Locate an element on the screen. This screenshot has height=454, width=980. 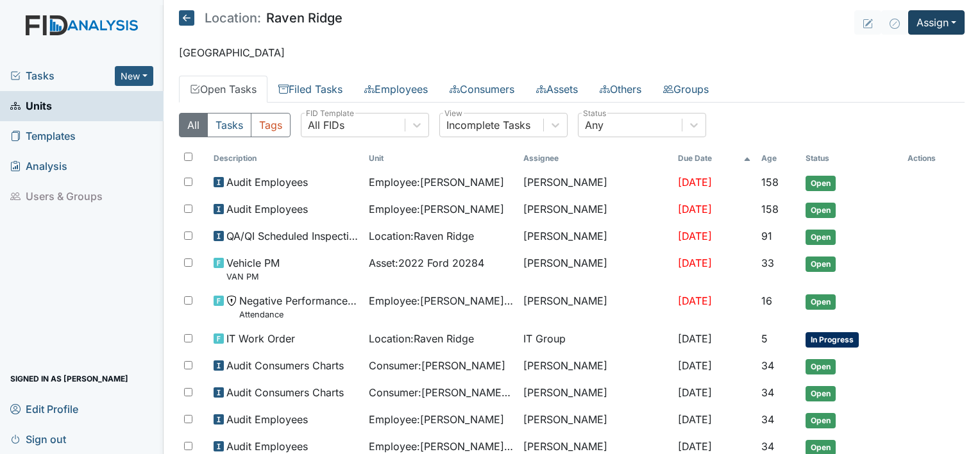
button: All is located at coordinates (193, 125).